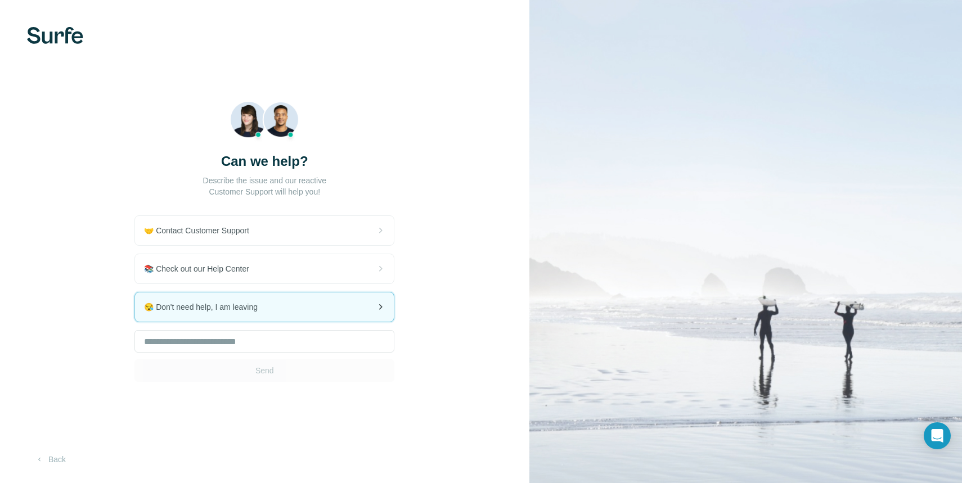 The image size is (962, 483). Describe the element at coordinates (264, 181) in the screenshot. I see `p: Describe the issue and our reactive` at that location.